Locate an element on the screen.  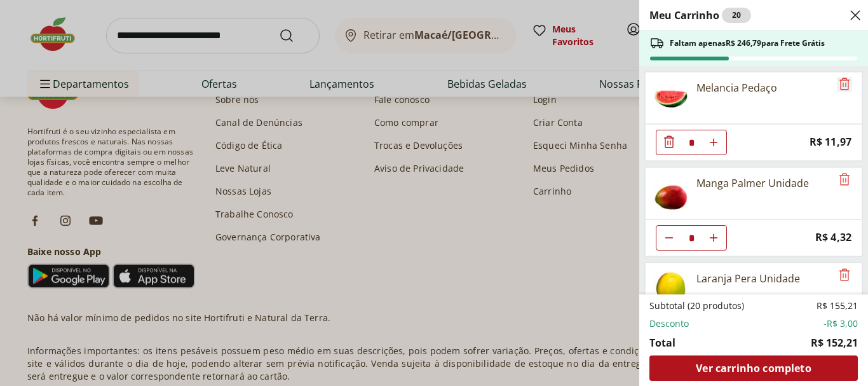
span: Faltam apenas R$ 246,79 para Frete Grátis is located at coordinates (747, 43).